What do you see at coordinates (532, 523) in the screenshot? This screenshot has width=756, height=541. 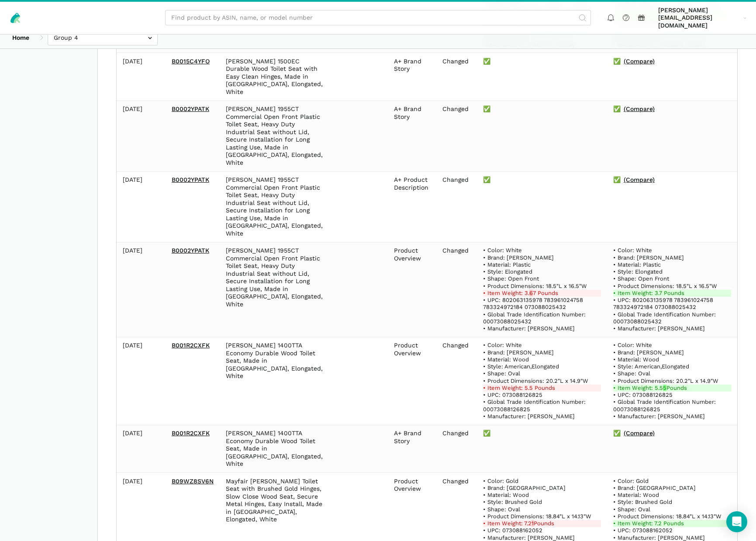 I see `strong: 1` at bounding box center [532, 523].